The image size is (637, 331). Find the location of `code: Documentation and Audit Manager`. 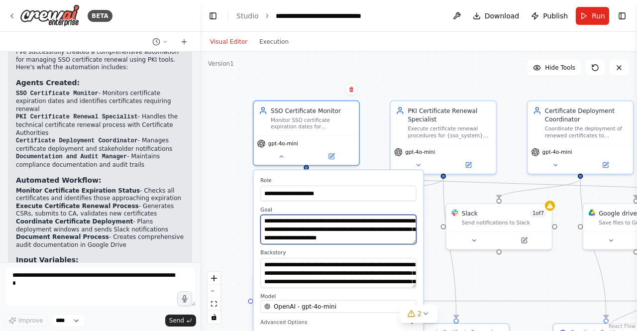

code: Documentation and Audit Manager is located at coordinates (71, 157).